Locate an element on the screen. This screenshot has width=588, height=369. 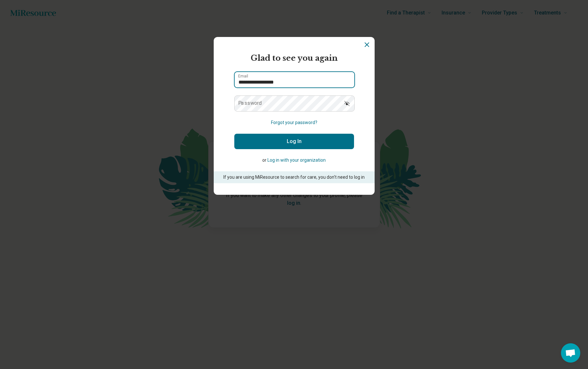
label: Email is located at coordinates (243, 76).